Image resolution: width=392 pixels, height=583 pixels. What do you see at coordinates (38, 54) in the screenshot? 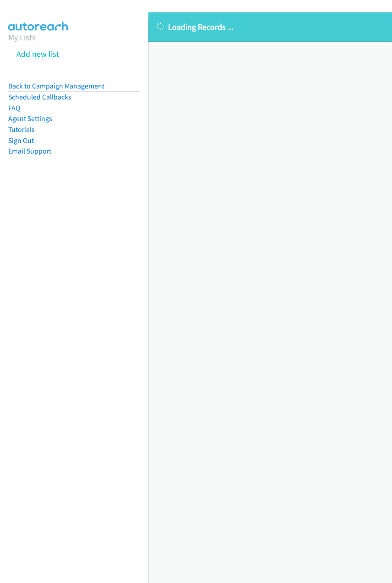
I see `a: Add new list` at bounding box center [38, 54].